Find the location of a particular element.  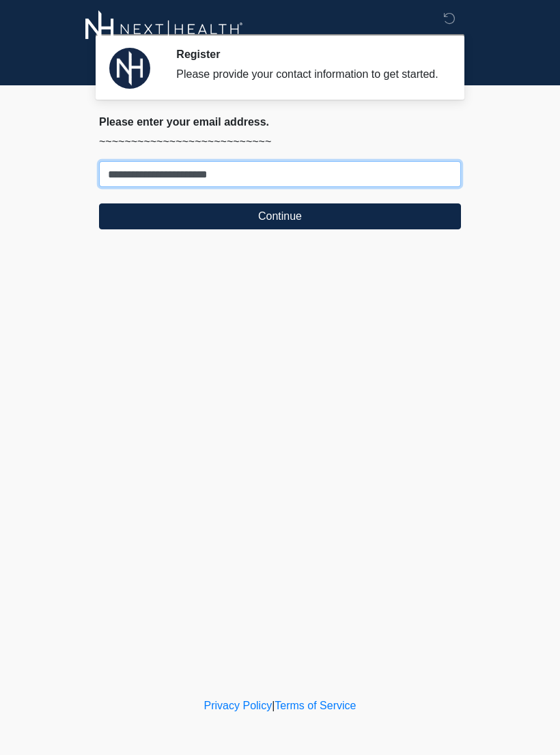

a: Privacy Policy is located at coordinates (238, 705).